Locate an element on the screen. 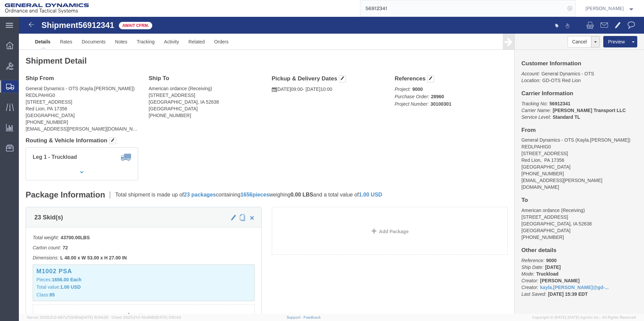  img: logo is located at coordinates (47, 8).